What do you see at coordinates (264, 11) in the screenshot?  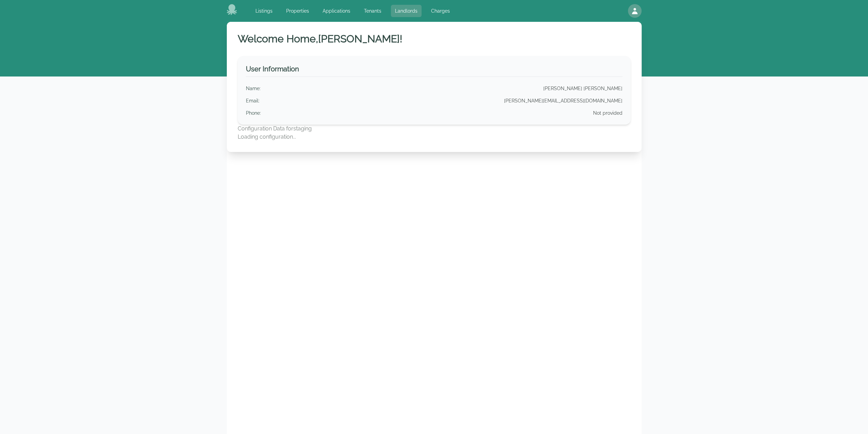 I see `a: Listings` at bounding box center [264, 11].